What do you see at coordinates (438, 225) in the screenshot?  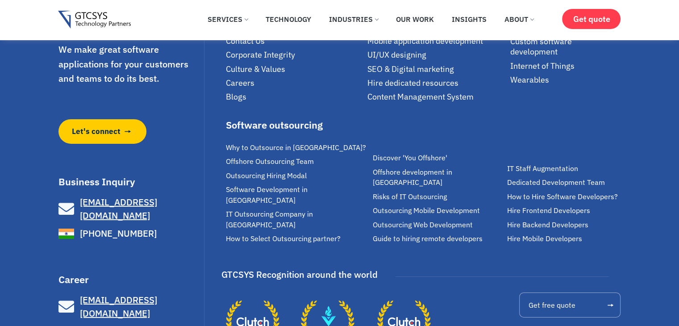 I see `a: Outsourcing Web Development` at bounding box center [438, 225].